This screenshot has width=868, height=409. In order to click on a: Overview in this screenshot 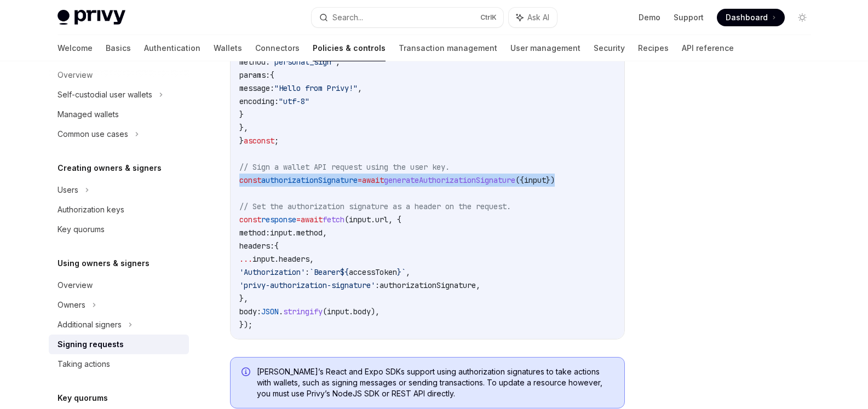, I will do `click(119, 285)`.